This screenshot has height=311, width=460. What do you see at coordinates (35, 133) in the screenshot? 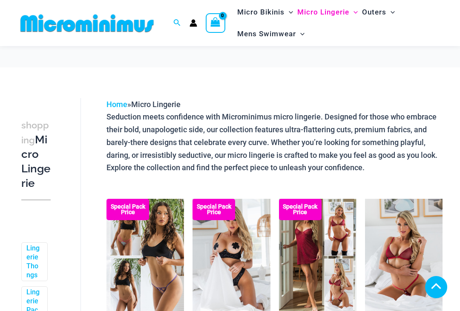
I see `span: shopping` at bounding box center [35, 133].